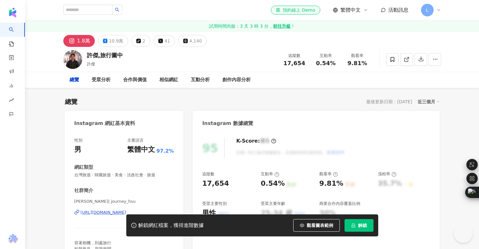  I want to click on button: 1.8萬, so click(79, 41).